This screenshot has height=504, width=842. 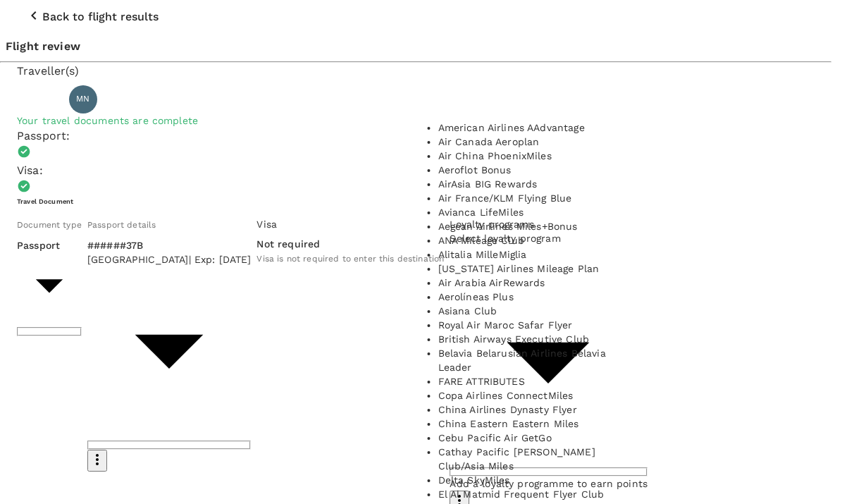 What do you see at coordinates (83, 99) in the screenshot?
I see `span: MN` at bounding box center [83, 99].